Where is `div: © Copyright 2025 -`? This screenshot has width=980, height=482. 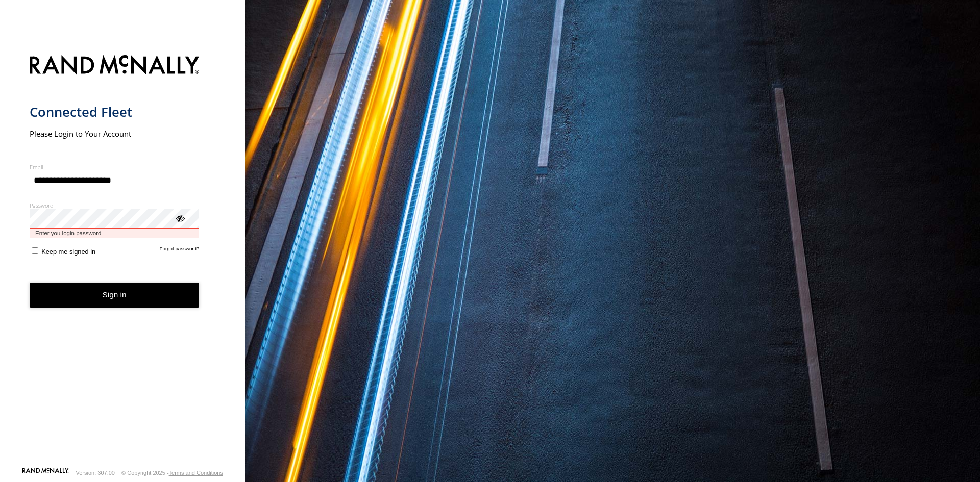
div: © Copyright 2025 - is located at coordinates (172, 473).